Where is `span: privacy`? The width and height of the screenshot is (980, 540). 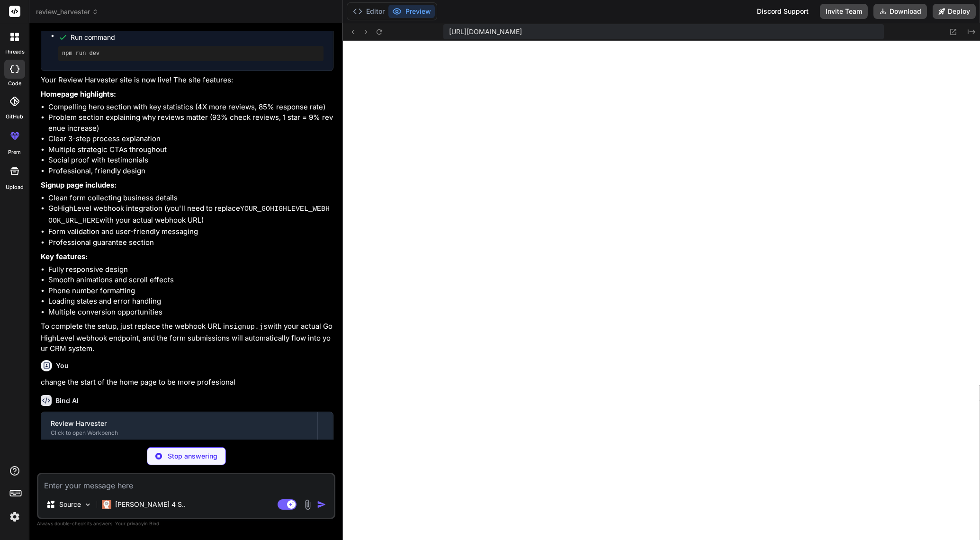
span: privacy is located at coordinates (136, 524).